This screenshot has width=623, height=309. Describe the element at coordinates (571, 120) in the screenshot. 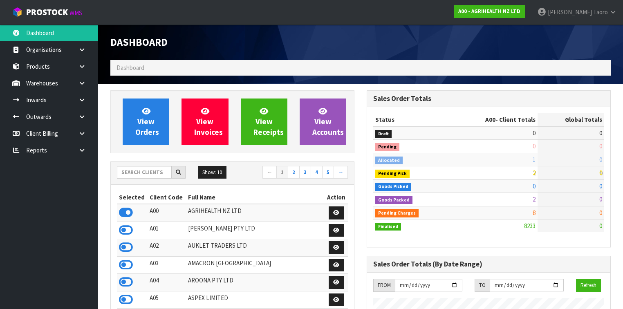

I see `th: Global Totals` at that location.